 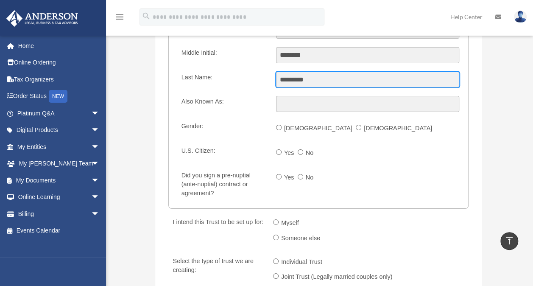 What do you see at coordinates (224, 153) in the screenshot?
I see `label: U.S. Citizen:` at bounding box center [224, 153].